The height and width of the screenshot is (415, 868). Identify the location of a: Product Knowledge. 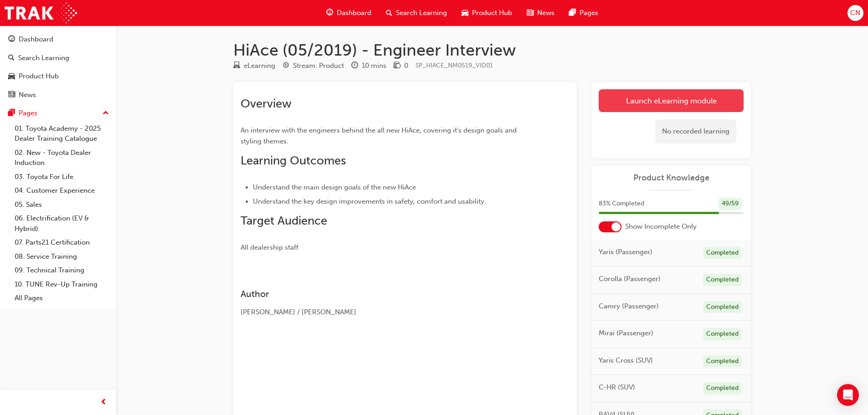
(671, 178).